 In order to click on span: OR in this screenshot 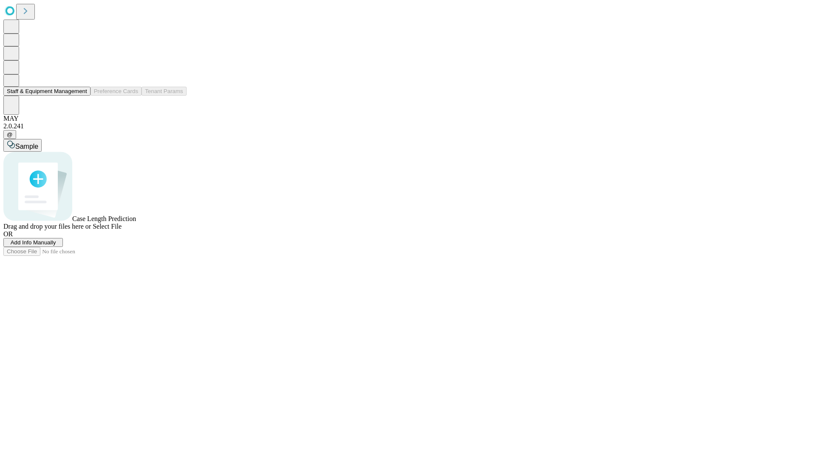, I will do `click(8, 234)`.